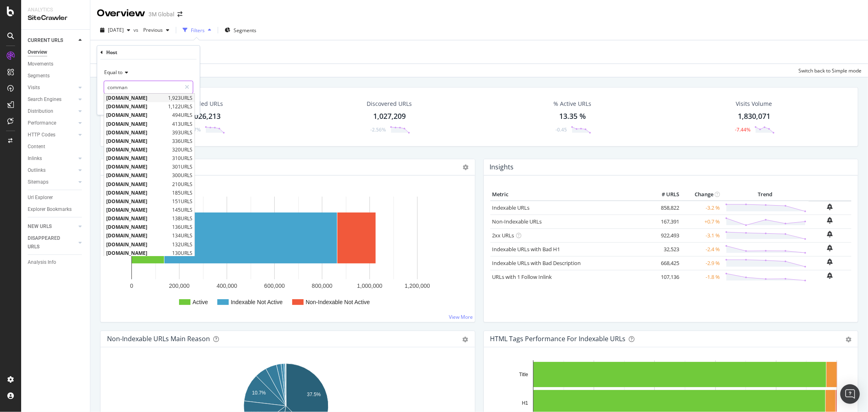  Describe the element at coordinates (702, 263) in the screenshot. I see `td: -2.9 %` at that location.